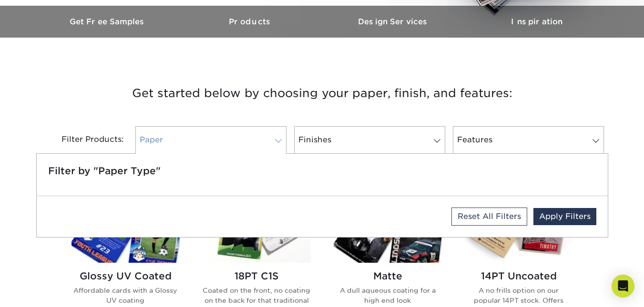 The width and height of the screenshot is (644, 307). Describe the element at coordinates (108, 22) in the screenshot. I see `a: Get Free Samples` at that location.